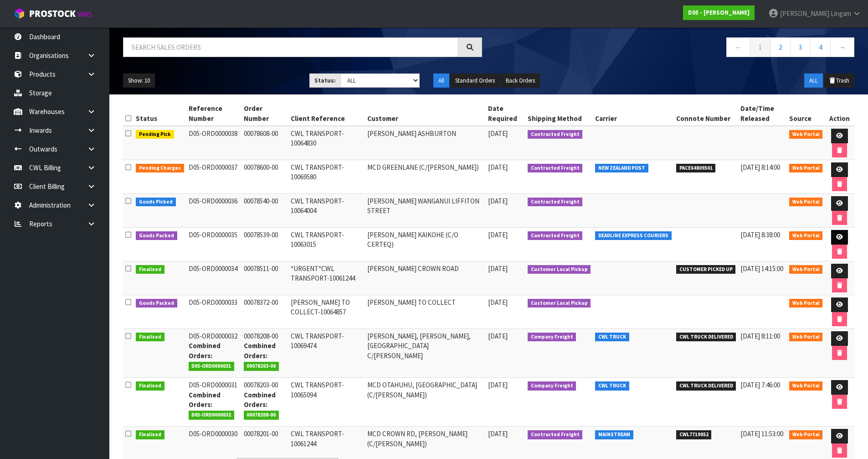 The height and width of the screenshot is (459, 868). I want to click on td: 00078208-00, so click(265, 353).